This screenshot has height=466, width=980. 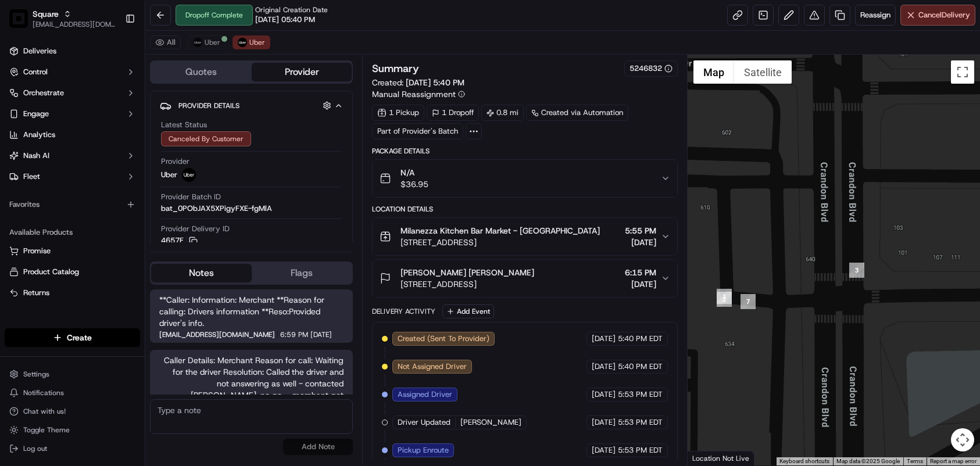 What do you see at coordinates (395, 69) in the screenshot?
I see `h3: Summary` at bounding box center [395, 69].